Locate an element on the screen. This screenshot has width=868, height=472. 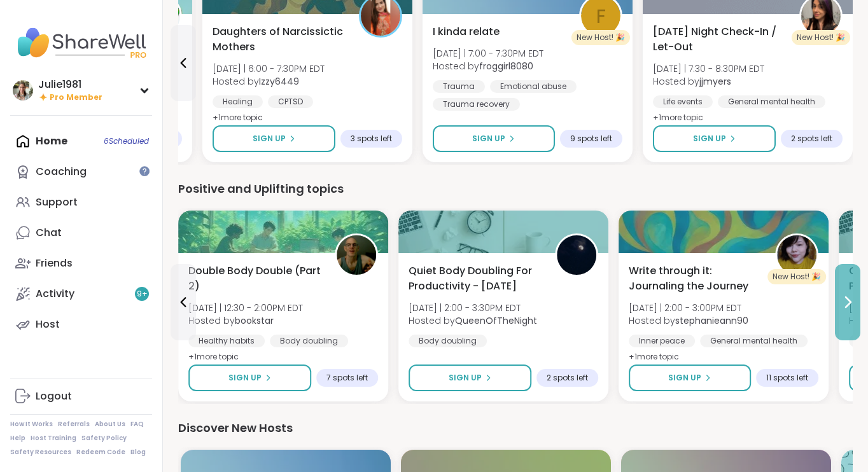
span: 7 spots left is located at coordinates (347, 378).